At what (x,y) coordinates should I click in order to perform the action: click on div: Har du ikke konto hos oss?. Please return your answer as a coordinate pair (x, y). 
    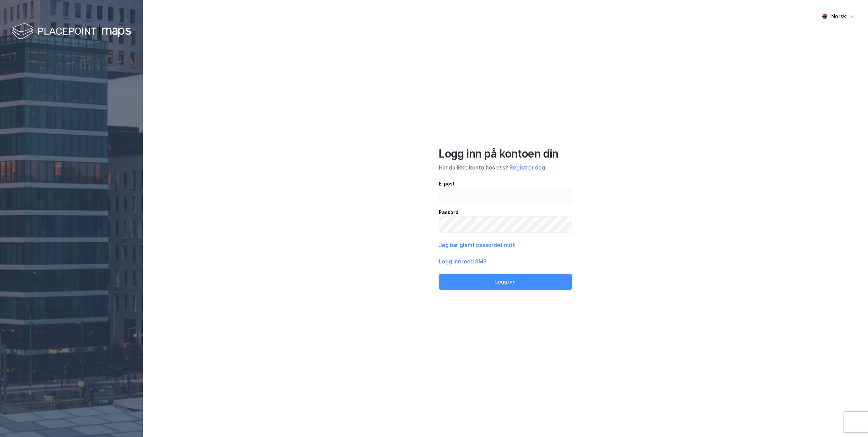
    Looking at the image, I should click on (505, 167).